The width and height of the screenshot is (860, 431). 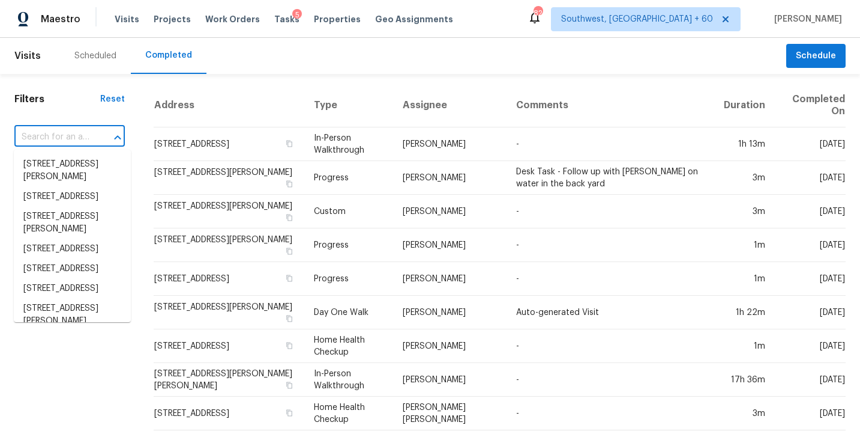 I want to click on span: Tasks, so click(x=287, y=19).